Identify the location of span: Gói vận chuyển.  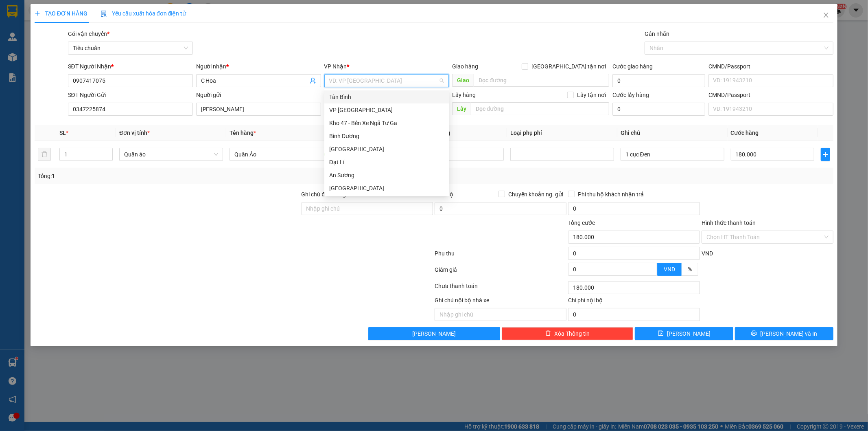
(89, 34).